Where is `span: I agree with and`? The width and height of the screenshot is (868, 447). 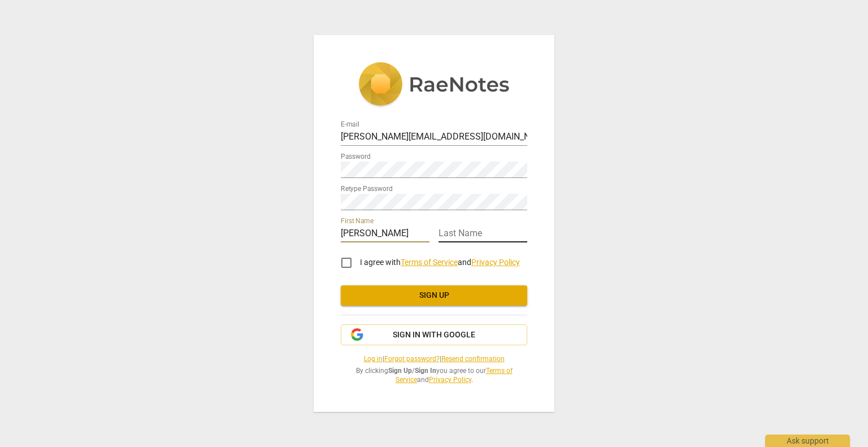 span: I agree with and is located at coordinates (440, 262).